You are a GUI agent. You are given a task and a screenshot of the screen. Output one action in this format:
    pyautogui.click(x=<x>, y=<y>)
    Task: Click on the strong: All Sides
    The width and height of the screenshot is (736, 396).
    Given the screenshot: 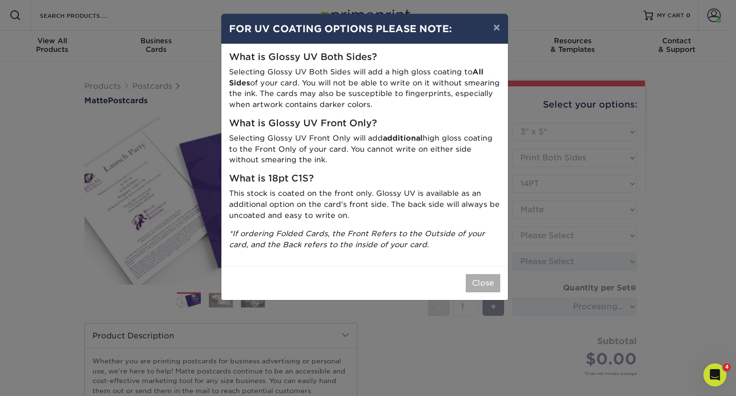 What is the action you would take?
    pyautogui.click(x=356, y=77)
    